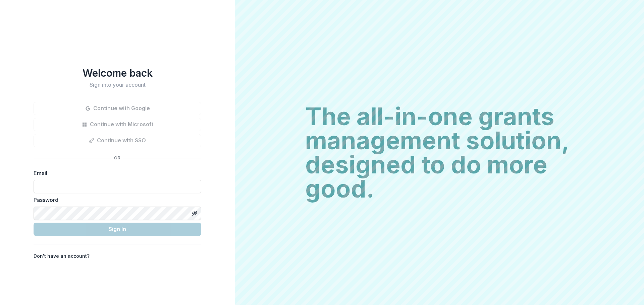 This screenshot has width=644, height=305. What do you see at coordinates (117, 85) in the screenshot?
I see `h2: Sign into your account` at bounding box center [117, 85].